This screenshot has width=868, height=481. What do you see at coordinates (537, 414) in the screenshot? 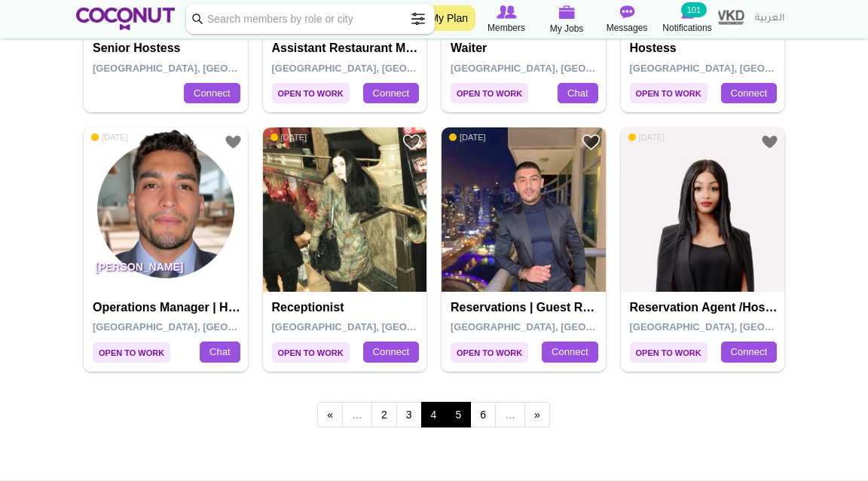
I see `a: next ›` at bounding box center [537, 414].